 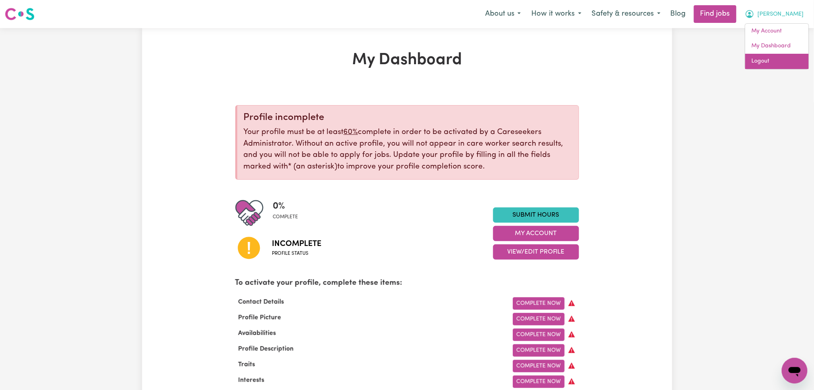 I want to click on h1: My Dashboard, so click(x=407, y=60).